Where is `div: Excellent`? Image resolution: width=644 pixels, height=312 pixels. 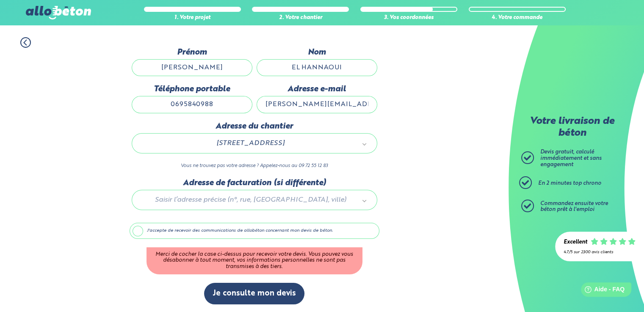 div: Excellent is located at coordinates (575, 242).